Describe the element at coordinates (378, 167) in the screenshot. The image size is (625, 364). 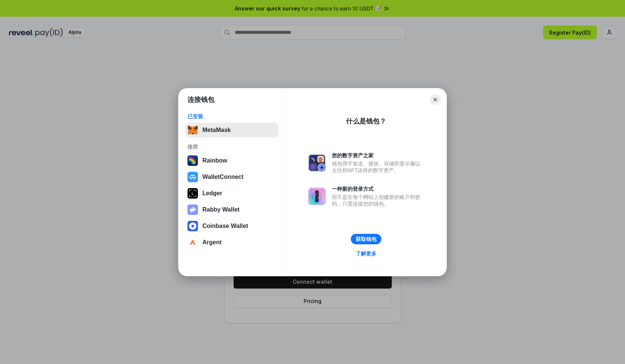
I see `div: 钱包用于发送、接收、存储和显示像以太坊和NFT这样的数字资产。` at that location.